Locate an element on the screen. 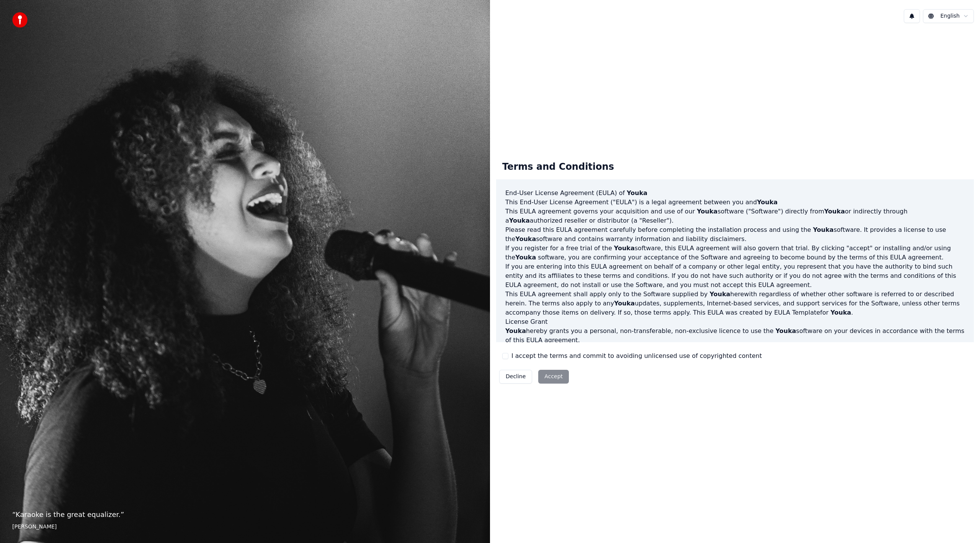 The width and height of the screenshot is (980, 543). p: This EULA agreement governs your acquisition and use of our software ("Software") directly from o... is located at coordinates (735, 216).